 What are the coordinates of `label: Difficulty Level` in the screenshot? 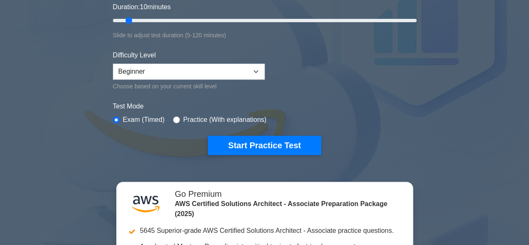 It's located at (134, 55).